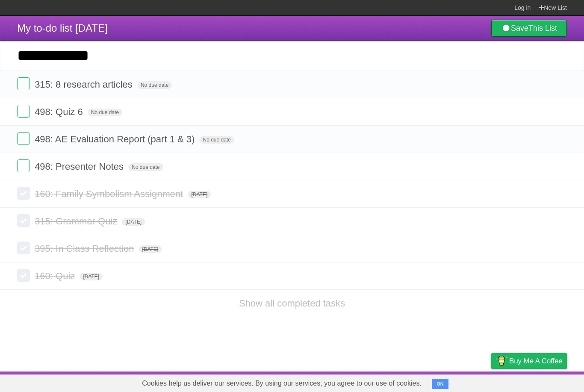 The image size is (584, 392). Describe the element at coordinates (386, 382) in the screenshot. I see `a: About` at that location.